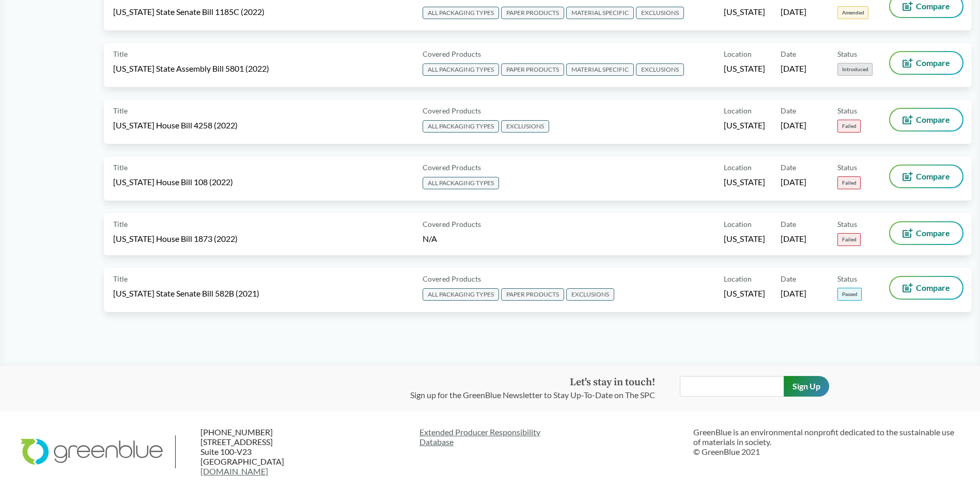 The height and width of the screenshot is (492, 980). I want to click on p: Sign up for the GreenBlue Newsletter to Stay Up-To-Date on The SPC, so click(532, 395).